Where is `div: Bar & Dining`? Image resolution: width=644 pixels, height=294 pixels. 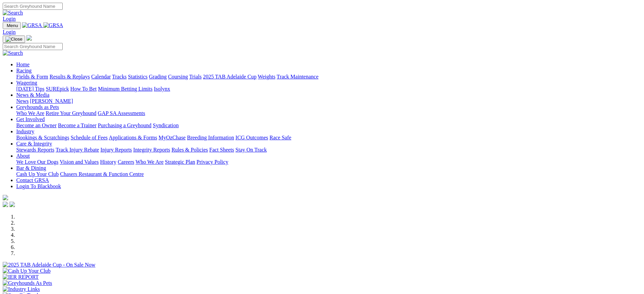 div: Bar & Dining is located at coordinates (329, 175).